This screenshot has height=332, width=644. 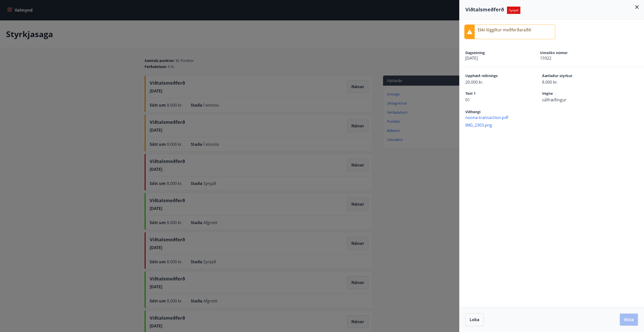 What do you see at coordinates (571, 82) in the screenshot?
I see `span: 8.000 kr.` at bounding box center [571, 82].